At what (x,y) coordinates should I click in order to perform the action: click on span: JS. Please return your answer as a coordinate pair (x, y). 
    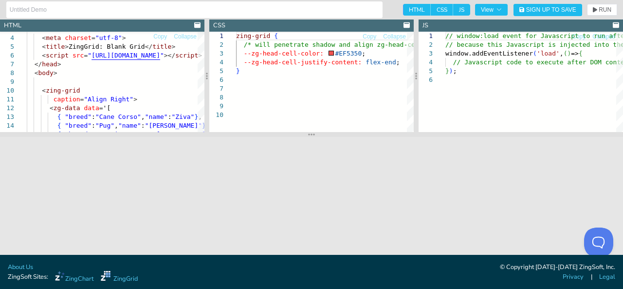
    Looking at the image, I should click on (462, 10).